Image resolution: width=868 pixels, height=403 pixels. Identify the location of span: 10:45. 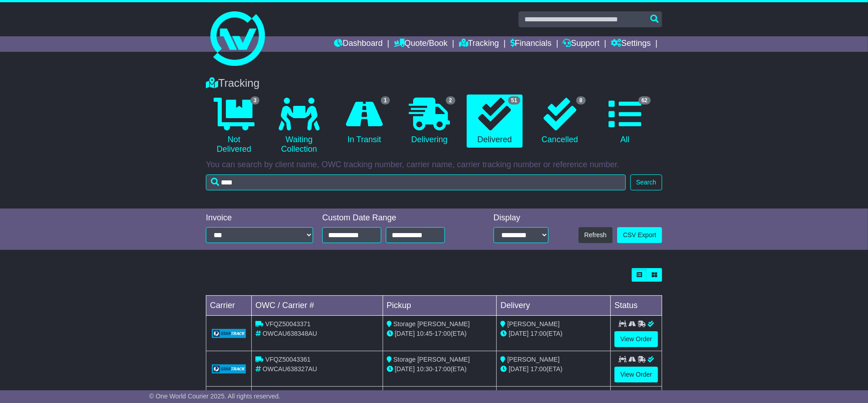
(424, 333).